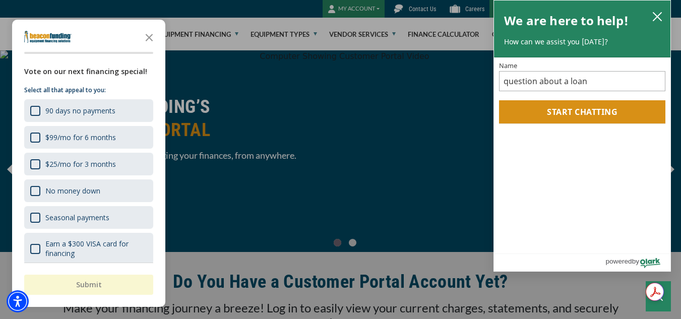 The height and width of the screenshot is (319, 681). Describe the element at coordinates (18, 302) in the screenshot. I see `div: Accessibility Menu` at that location.